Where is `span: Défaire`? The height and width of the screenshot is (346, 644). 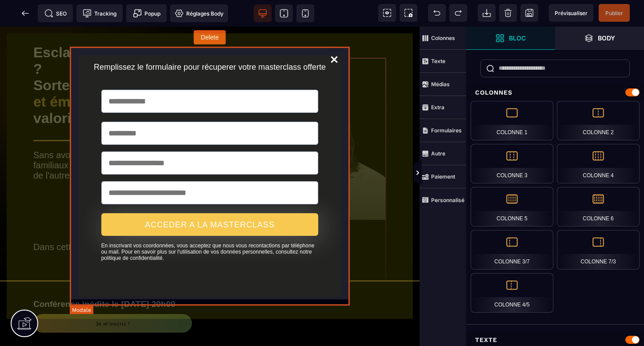
span: Défaire is located at coordinates (437, 13).